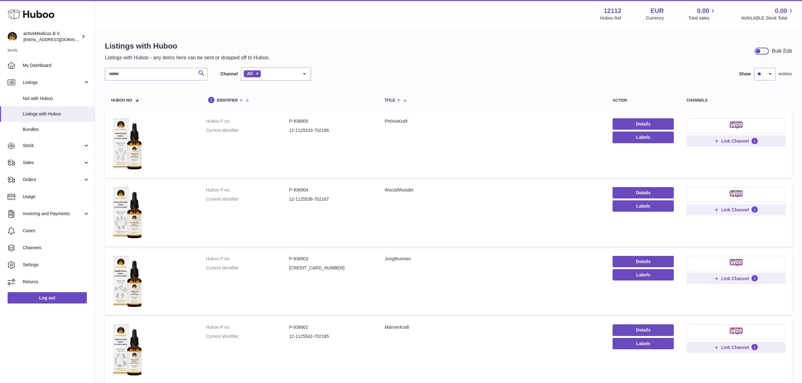 Image resolution: width=802 pixels, height=383 pixels. Describe the element at coordinates (47, 298) in the screenshot. I see `a: Log out` at that location.